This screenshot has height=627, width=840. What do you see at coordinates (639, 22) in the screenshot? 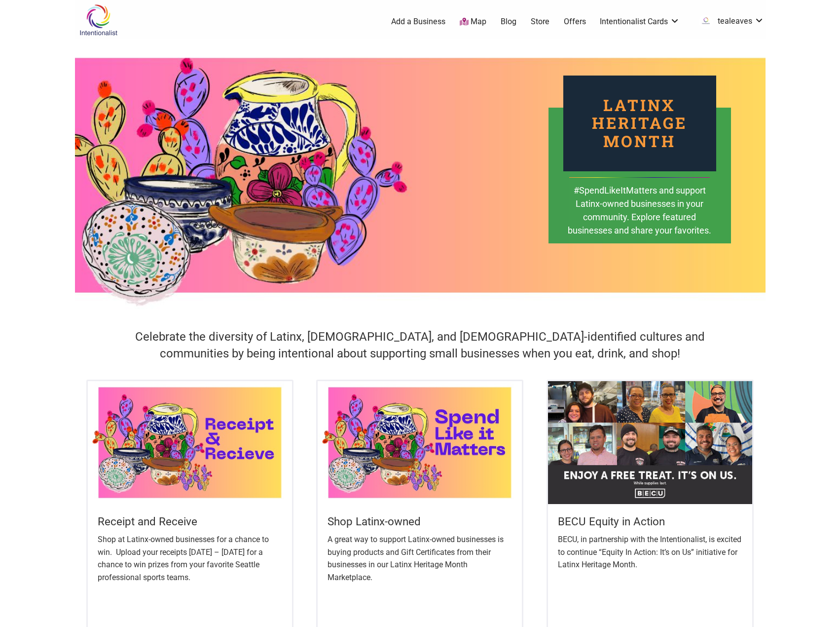
I see `a: Intentionalist Cards` at bounding box center [639, 22].